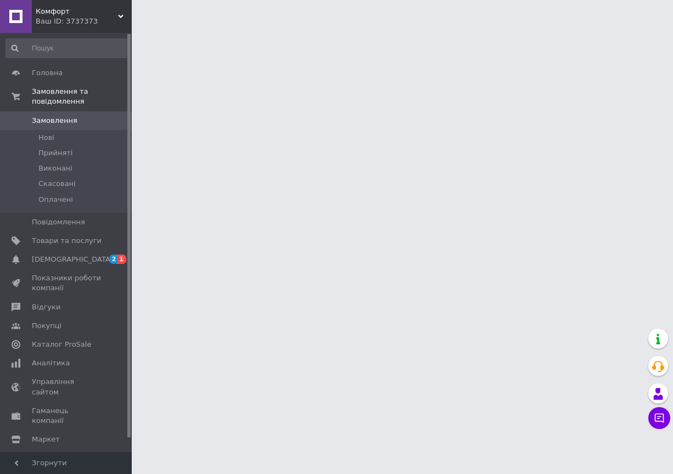 This screenshot has height=474, width=673. I want to click on input: Пошук, so click(68, 48).